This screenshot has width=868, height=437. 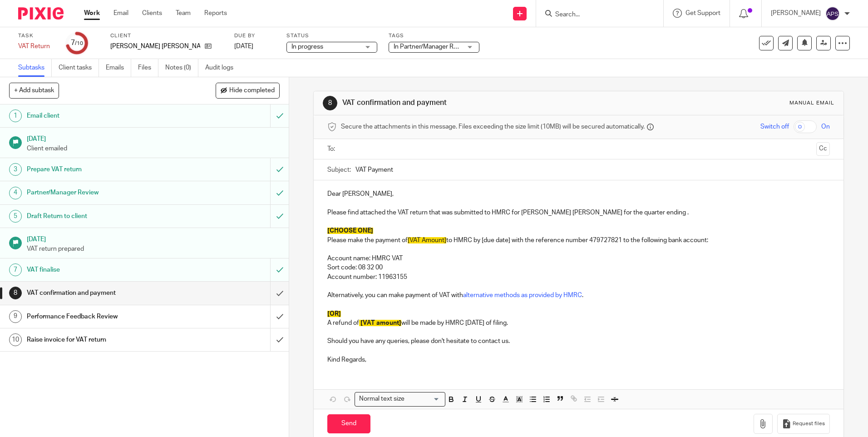 I want to click on a: alternative methods as provided by HMRC, so click(x=522, y=295).